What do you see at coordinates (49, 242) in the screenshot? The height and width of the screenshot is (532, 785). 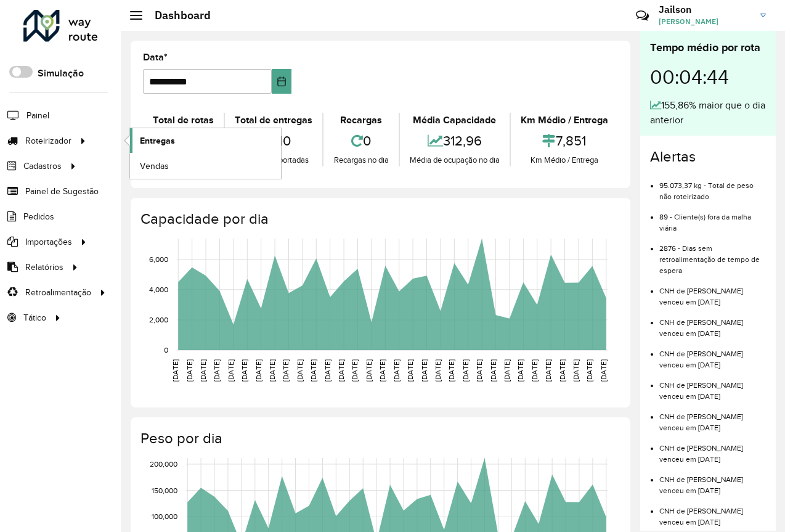 I see `span: Importações` at bounding box center [49, 242].